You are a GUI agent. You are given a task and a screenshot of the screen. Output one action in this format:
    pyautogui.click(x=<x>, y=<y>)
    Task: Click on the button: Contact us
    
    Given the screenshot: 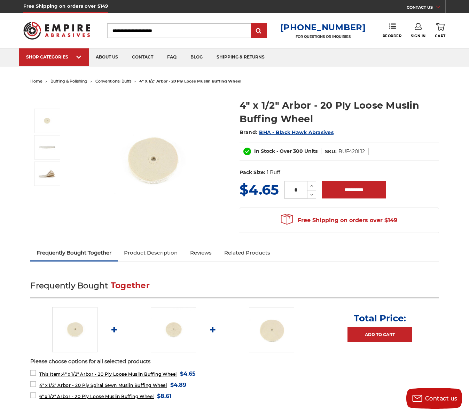 What is the action you would take?
    pyautogui.click(x=434, y=398)
    